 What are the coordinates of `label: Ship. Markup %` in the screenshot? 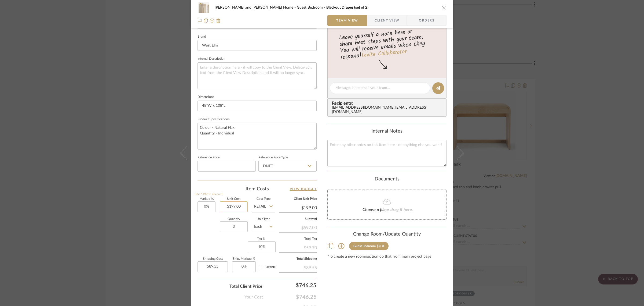 It's located at (244, 259).